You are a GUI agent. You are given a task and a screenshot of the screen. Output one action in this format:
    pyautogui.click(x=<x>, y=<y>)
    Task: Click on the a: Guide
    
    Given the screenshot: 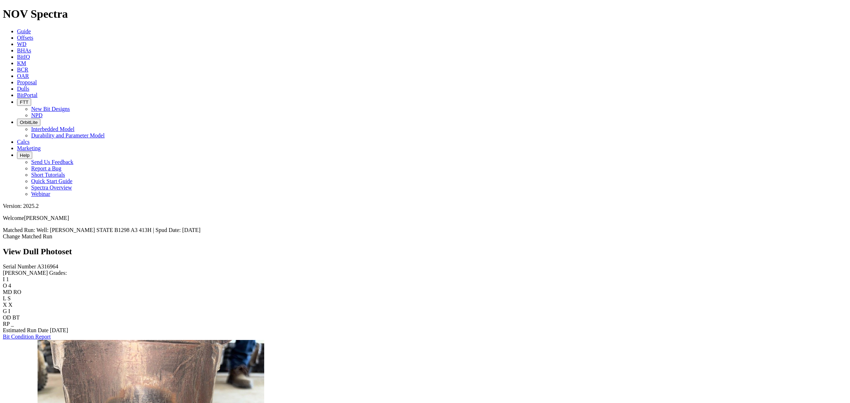 What is the action you would take?
    pyautogui.click(x=24, y=31)
    